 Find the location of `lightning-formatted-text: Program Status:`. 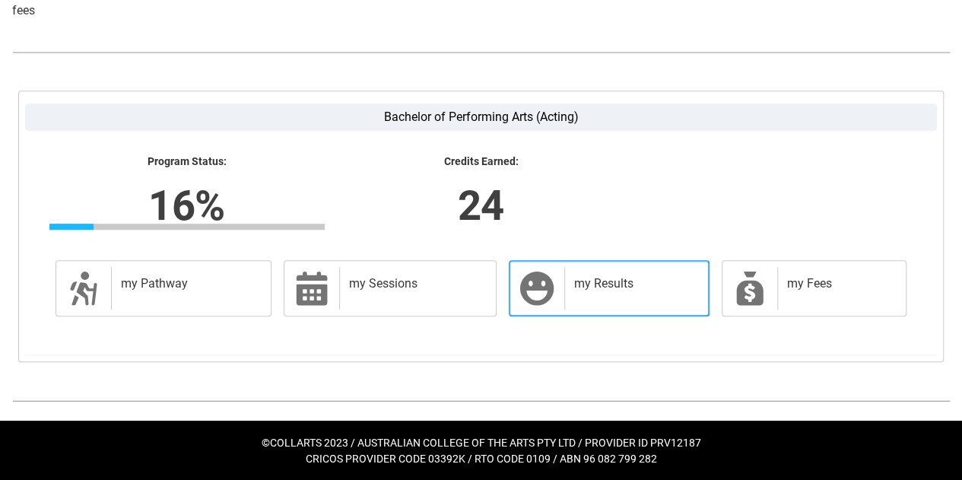

lightning-formatted-text: Program Status: is located at coordinates (187, 162).